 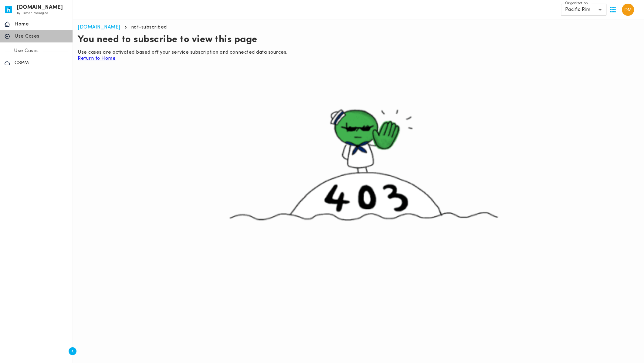 What do you see at coordinates (8, 10) in the screenshot?
I see `img: invicta.io` at bounding box center [8, 10].